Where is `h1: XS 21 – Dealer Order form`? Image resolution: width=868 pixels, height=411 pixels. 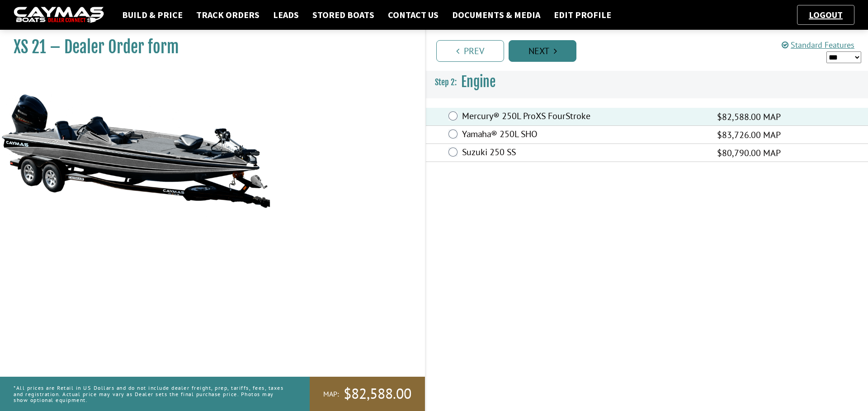
h1: XS 21 – Dealer Order form is located at coordinates (208, 47).